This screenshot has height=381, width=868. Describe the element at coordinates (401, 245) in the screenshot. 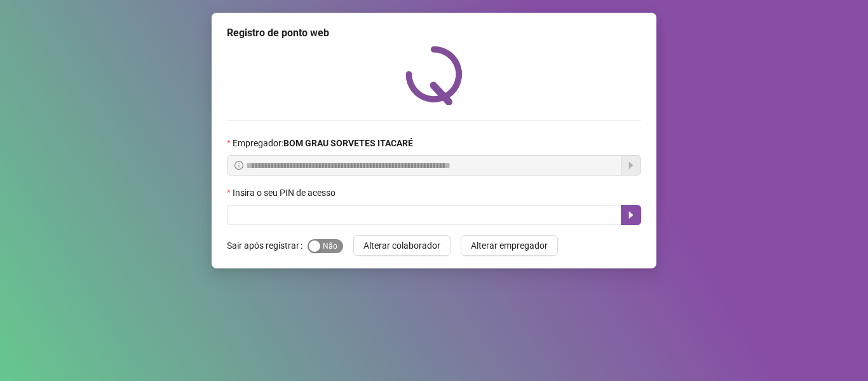

I see `span: Alterar colaborador` at that location.